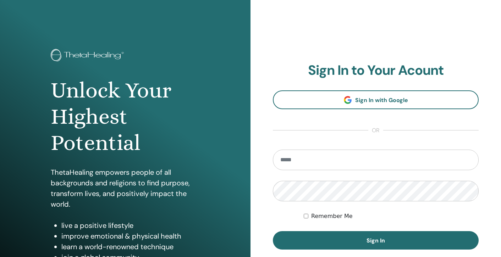 The height and width of the screenshot is (257, 501). Describe the element at coordinates (131, 226) in the screenshot. I see `li: live a positive lifestyle` at that location.